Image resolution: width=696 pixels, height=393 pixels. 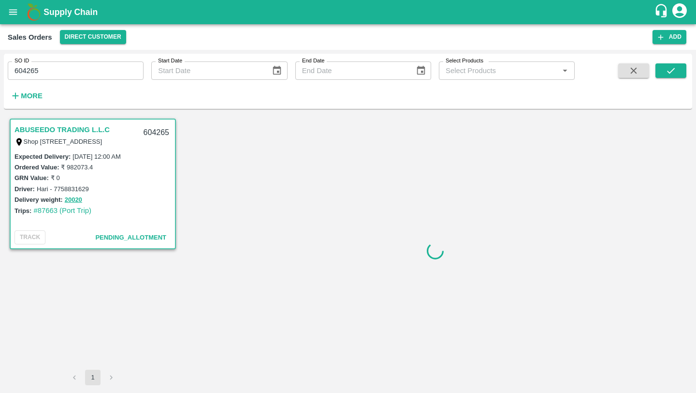 I want to click on input: Enter SO ID, so click(x=75, y=71).